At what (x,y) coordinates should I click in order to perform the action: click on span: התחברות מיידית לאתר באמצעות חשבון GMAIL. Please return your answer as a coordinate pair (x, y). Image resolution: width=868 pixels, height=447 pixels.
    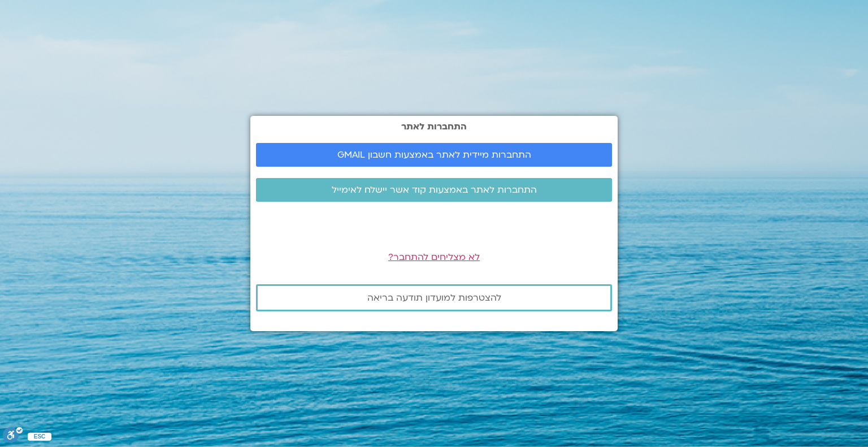
    Looking at the image, I should click on (434, 155).